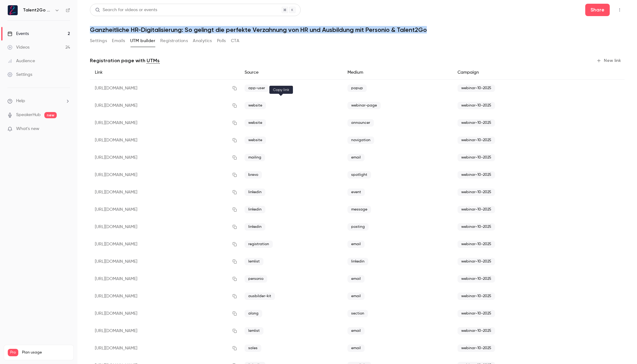 This screenshot has height=364, width=637. I want to click on h6: Talent2Go GmbH, so click(38, 10).